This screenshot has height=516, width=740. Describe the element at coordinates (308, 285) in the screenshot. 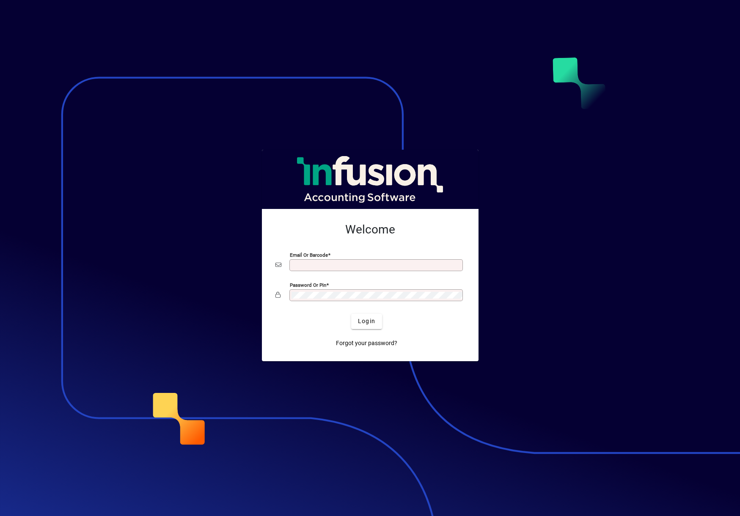

I see `mat-label: Password or Pin` at that location.